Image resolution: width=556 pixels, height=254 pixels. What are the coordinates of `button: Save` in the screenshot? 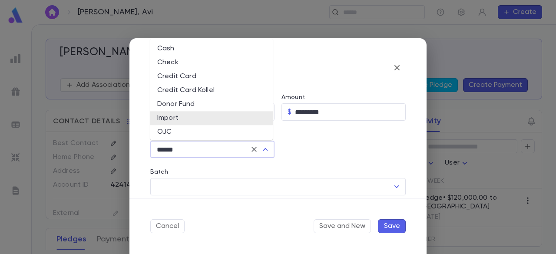 It's located at (392, 226).